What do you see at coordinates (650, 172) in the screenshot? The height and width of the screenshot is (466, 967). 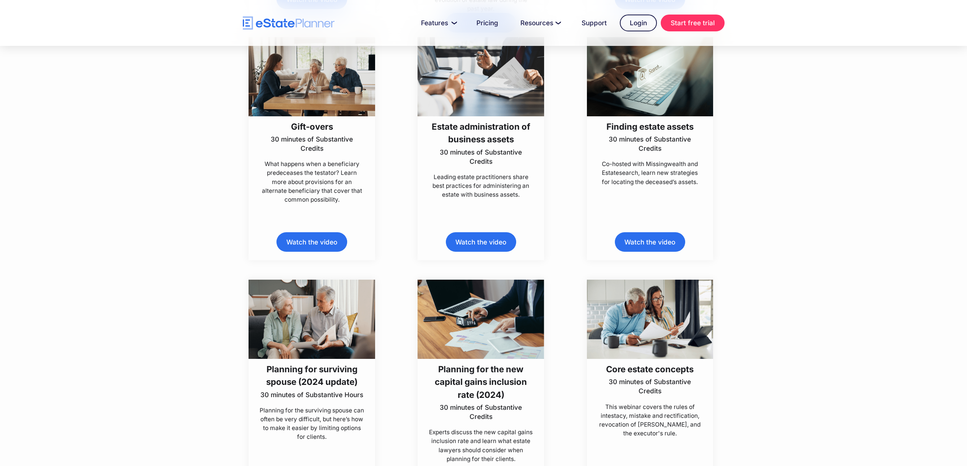 I see `p: Co-hosted with Missingwealth and Estatesearch, learn new strategies for locating the deceased’s a...` at bounding box center [650, 172].